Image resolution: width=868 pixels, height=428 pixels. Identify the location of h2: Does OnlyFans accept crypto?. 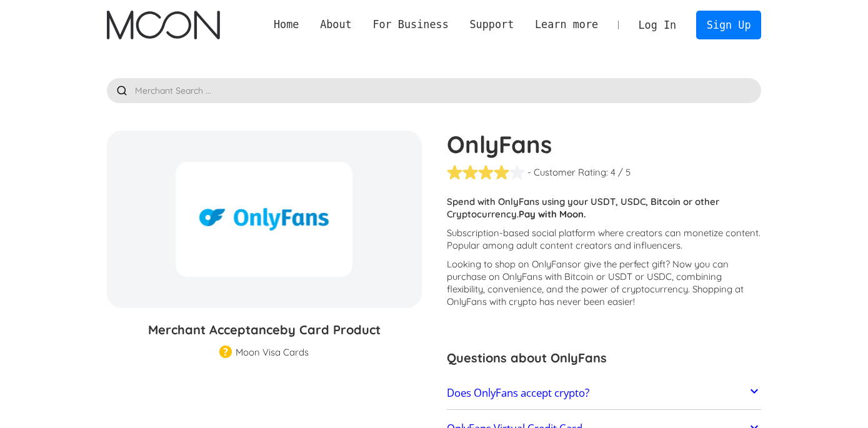
(518, 393).